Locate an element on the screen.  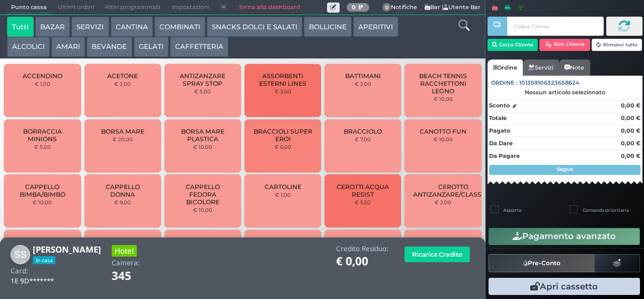
button: CANTINA is located at coordinates (132, 27).